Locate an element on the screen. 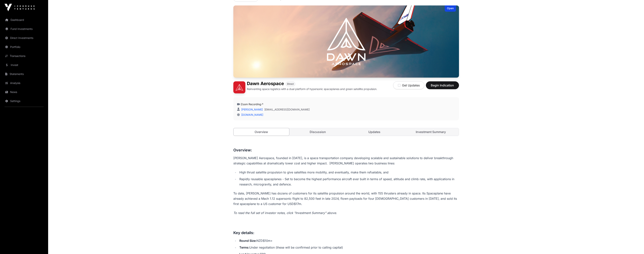 Image resolution: width=644 pixels, height=254 pixels. button: Get Updates is located at coordinates (409, 85).